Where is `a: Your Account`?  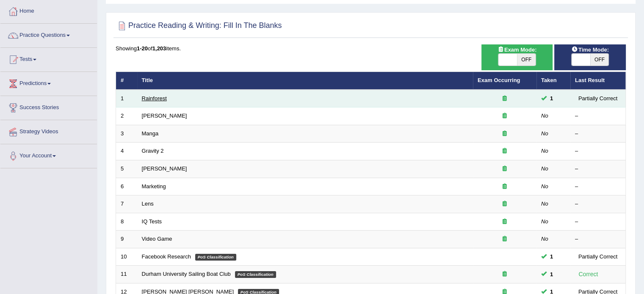
a: Your Account is located at coordinates (49, 155).